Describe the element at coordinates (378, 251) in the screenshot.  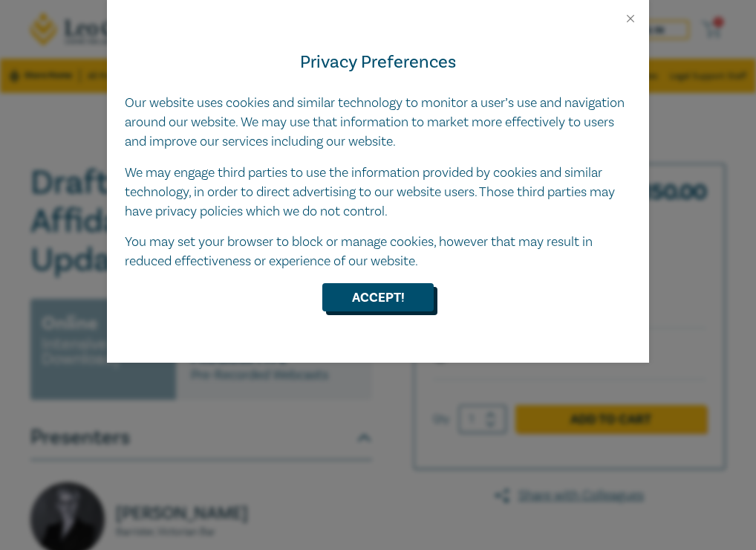
I see `p: You may set your browser to block or manage cookies, however that may result in reduced effective...` at that location.